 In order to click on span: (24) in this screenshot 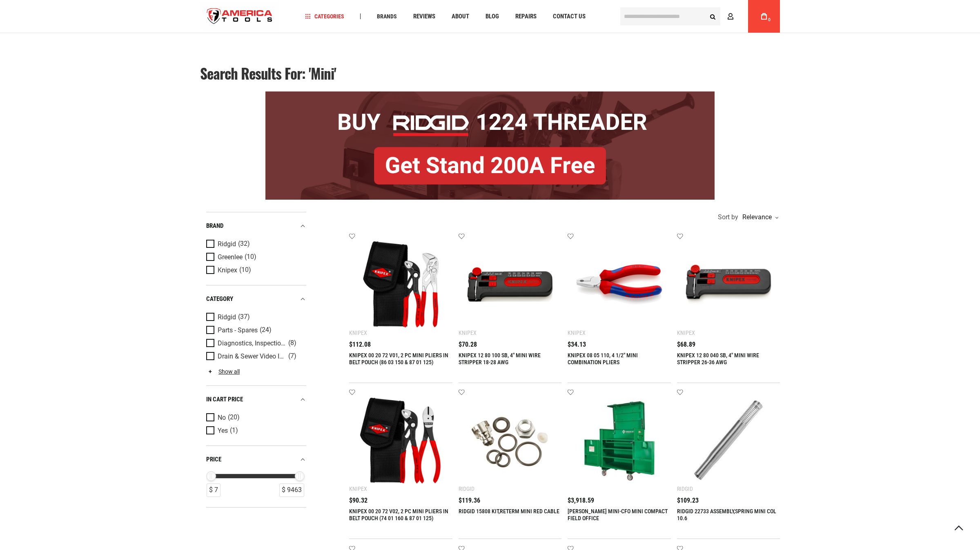, I will do `click(266, 330)`.